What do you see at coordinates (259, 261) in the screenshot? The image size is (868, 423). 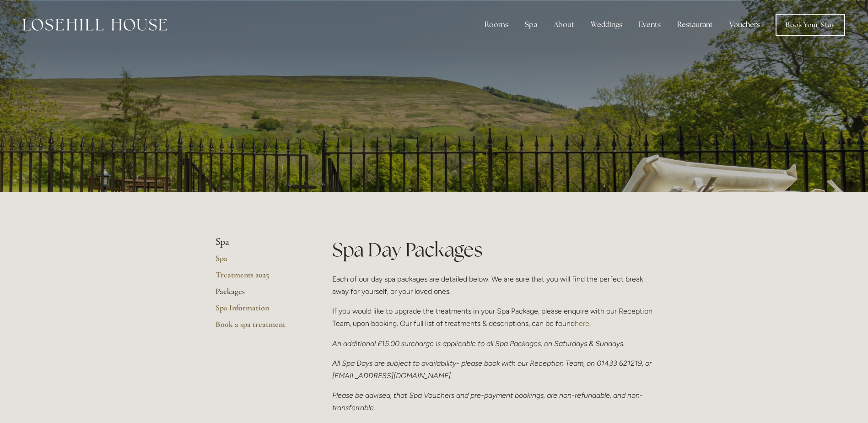 I see `a: Spa` at bounding box center [259, 261].